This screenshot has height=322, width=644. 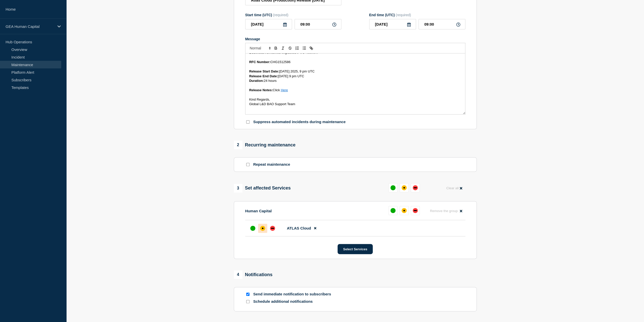 I want to click on strong: Release End Date:, so click(x=264, y=76).